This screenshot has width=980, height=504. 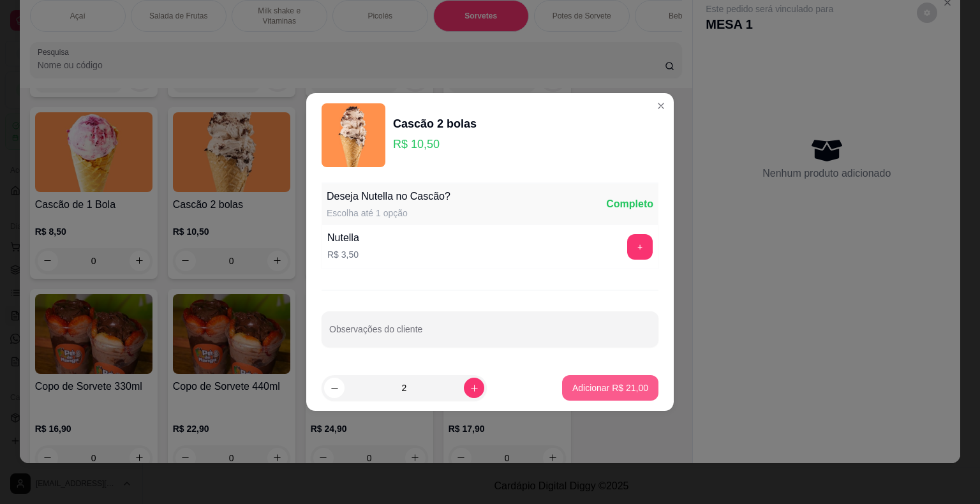 What do you see at coordinates (344, 238) in the screenshot?
I see `div: Nutella` at bounding box center [344, 238].